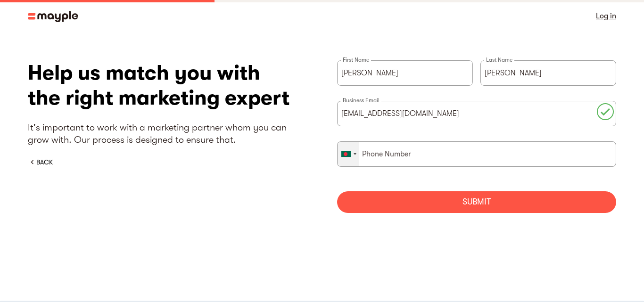 The height and width of the screenshot is (302, 644). I want to click on label: Business Email, so click(361, 100).